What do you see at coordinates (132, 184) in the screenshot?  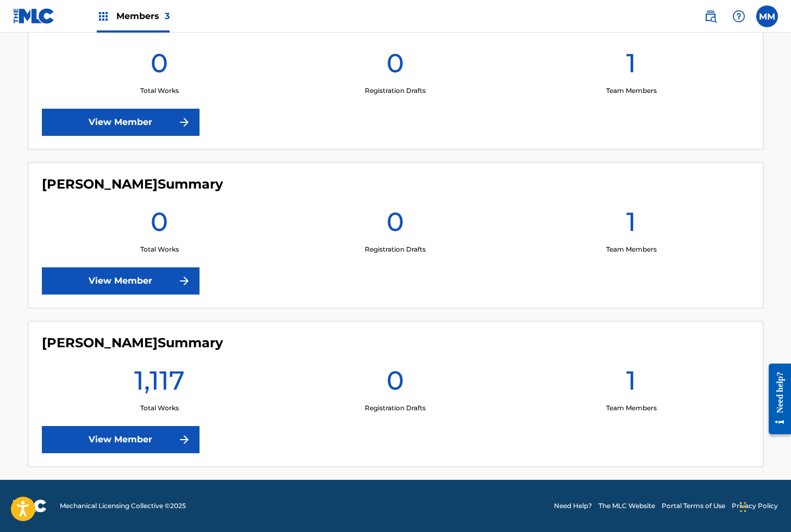 I see `h4: Marinela Añanguren` at bounding box center [132, 184].